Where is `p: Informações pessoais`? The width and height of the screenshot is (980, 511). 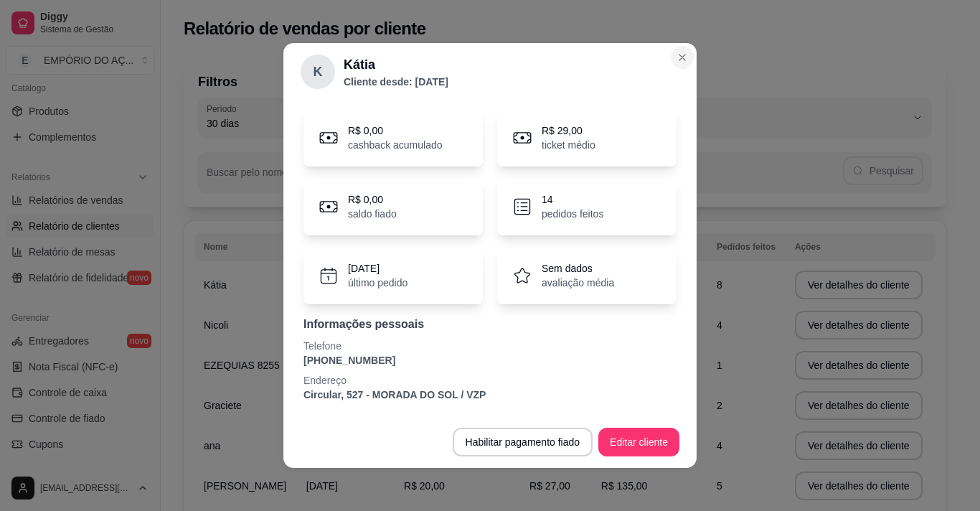 p: Informações pessoais is located at coordinates (490, 324).